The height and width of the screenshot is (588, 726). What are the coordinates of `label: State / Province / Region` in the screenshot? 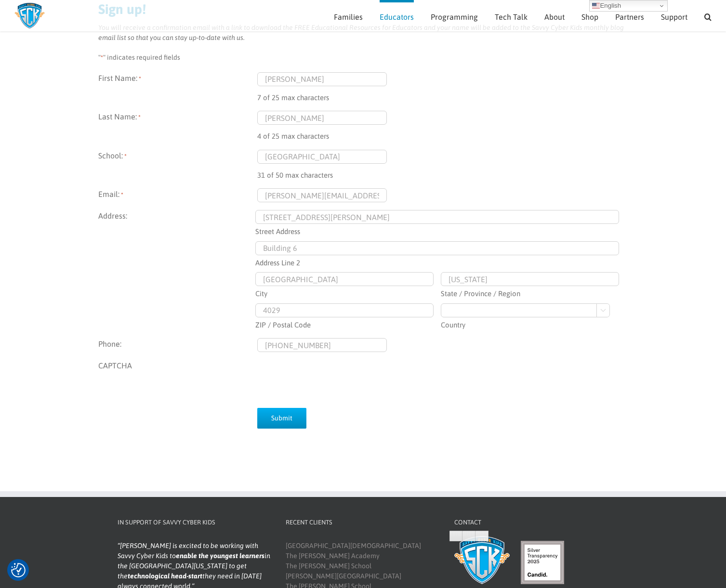 It's located at (530, 293).